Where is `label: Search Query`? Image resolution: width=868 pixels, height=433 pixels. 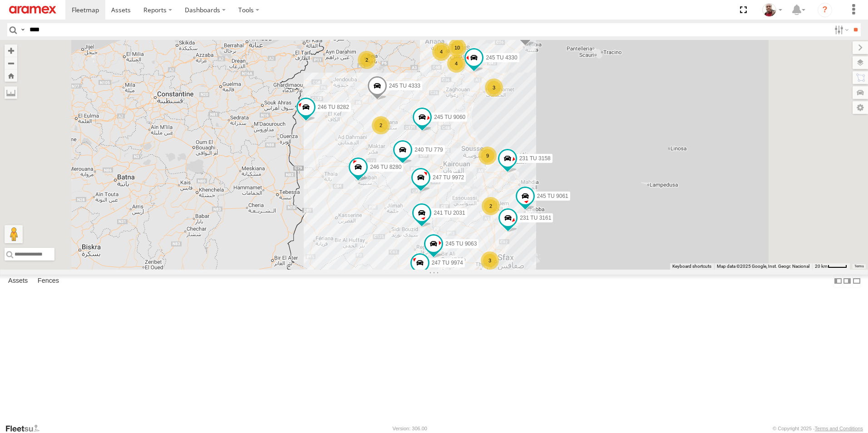 label: Search Query is located at coordinates (23, 29).